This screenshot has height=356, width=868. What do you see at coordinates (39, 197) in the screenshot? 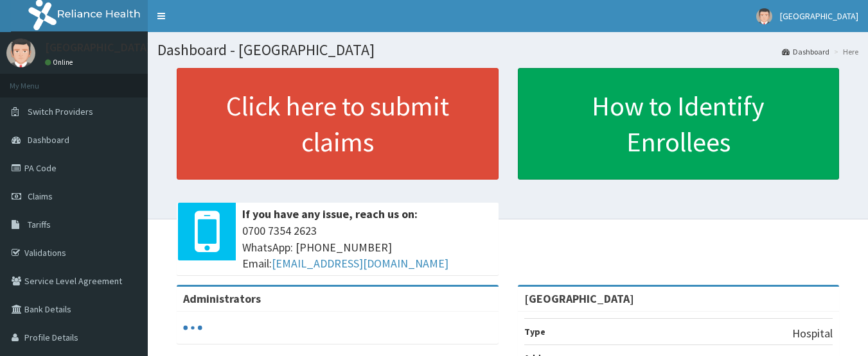
I see `span: Claims` at bounding box center [39, 197].